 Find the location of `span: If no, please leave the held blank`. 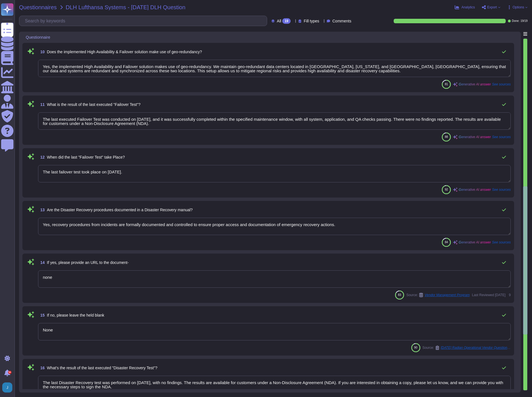

span: If no, please leave the held blank is located at coordinates (76, 316).